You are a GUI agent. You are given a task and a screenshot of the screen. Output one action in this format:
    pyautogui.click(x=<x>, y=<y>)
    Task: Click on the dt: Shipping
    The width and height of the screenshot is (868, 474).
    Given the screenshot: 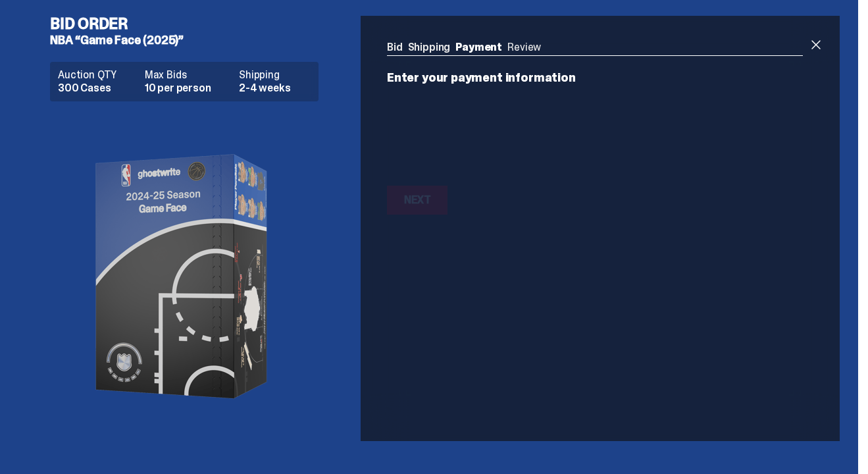 What is the action you would take?
    pyautogui.click(x=275, y=75)
    